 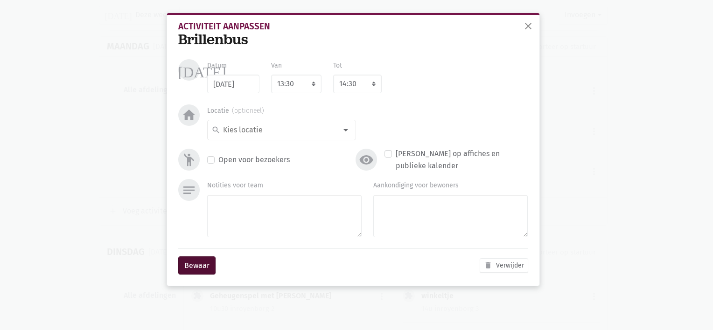 I want to click on label: Datum, so click(x=217, y=66).